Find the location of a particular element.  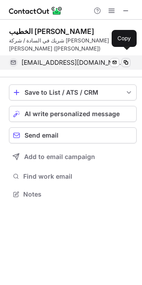

span: Notes is located at coordinates (78, 194).